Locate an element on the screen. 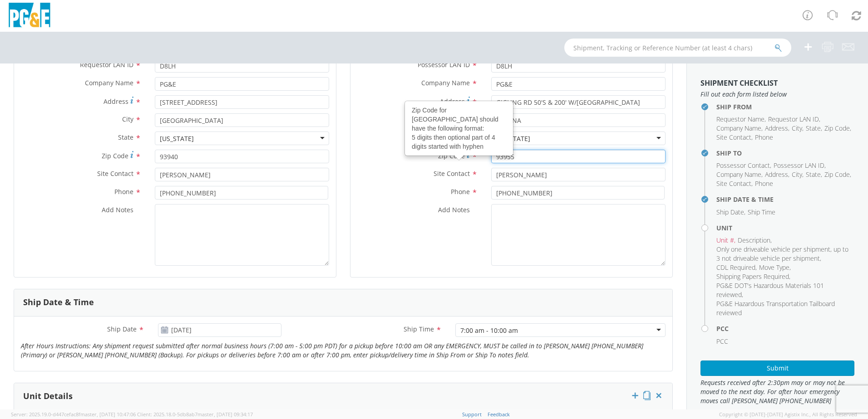 Image resolution: width=868 pixels, height=419 pixels. span: Description is located at coordinates (754, 240).